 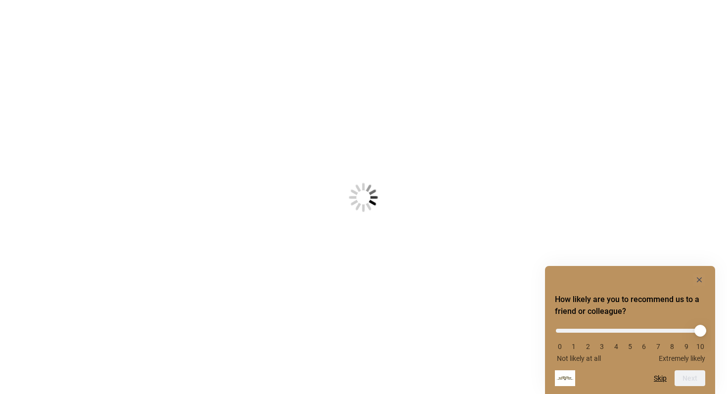 I want to click on button: Next question, so click(x=689, y=378).